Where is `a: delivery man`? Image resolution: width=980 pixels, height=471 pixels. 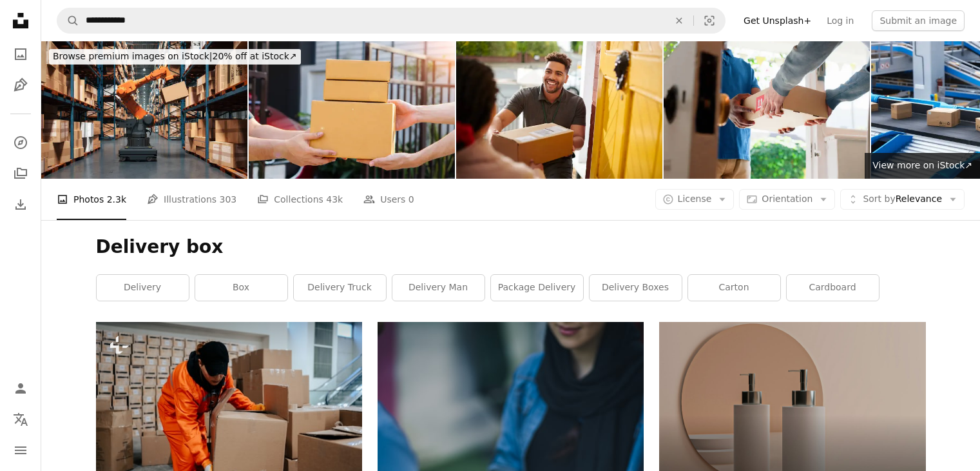
a: delivery man is located at coordinates (438, 288).